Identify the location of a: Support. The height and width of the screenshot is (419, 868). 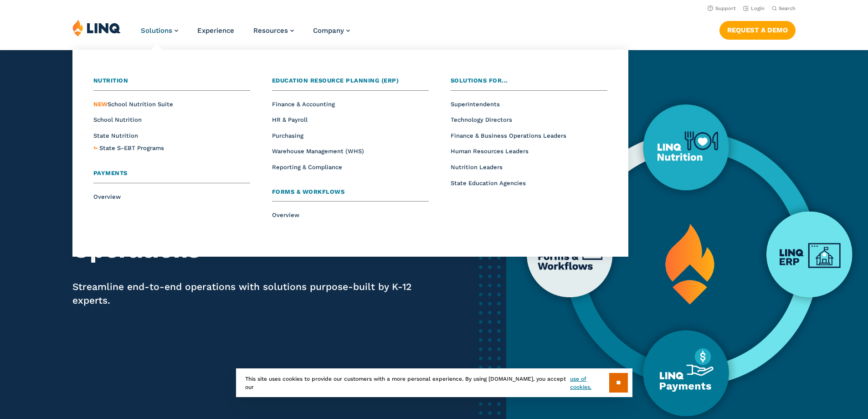
(722, 8).